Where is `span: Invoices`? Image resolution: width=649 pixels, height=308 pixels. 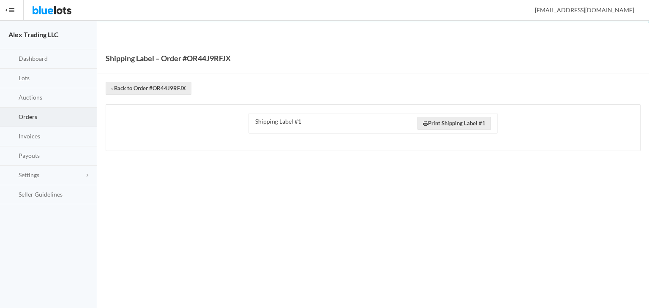 span: Invoices is located at coordinates (29, 136).